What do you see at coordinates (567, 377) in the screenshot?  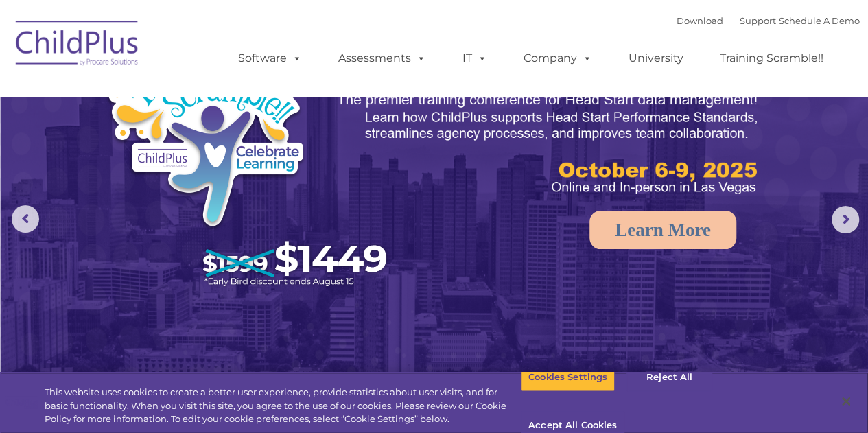 I see `button: Cookies Settings` at bounding box center [567, 377].